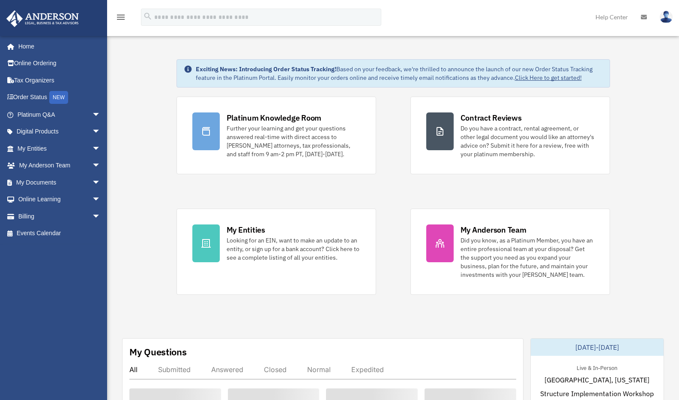 The image size is (679, 400). I want to click on a: Digital Productsarrow_drop_down, so click(60, 132).